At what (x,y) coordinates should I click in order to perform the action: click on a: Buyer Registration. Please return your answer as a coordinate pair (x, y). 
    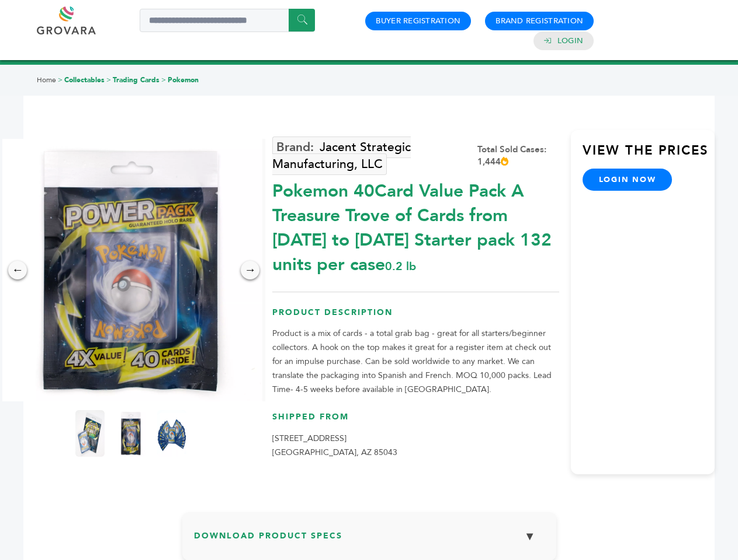
    Looking at the image, I should click on (418, 21).